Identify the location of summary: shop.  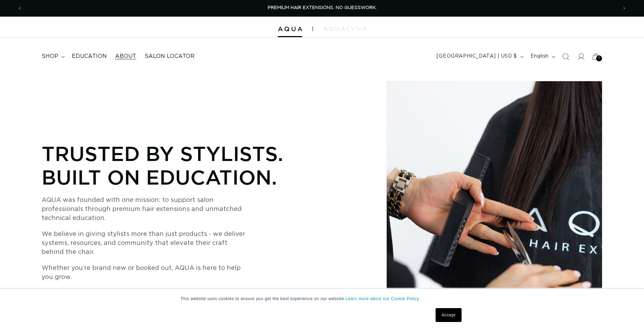
(53, 56).